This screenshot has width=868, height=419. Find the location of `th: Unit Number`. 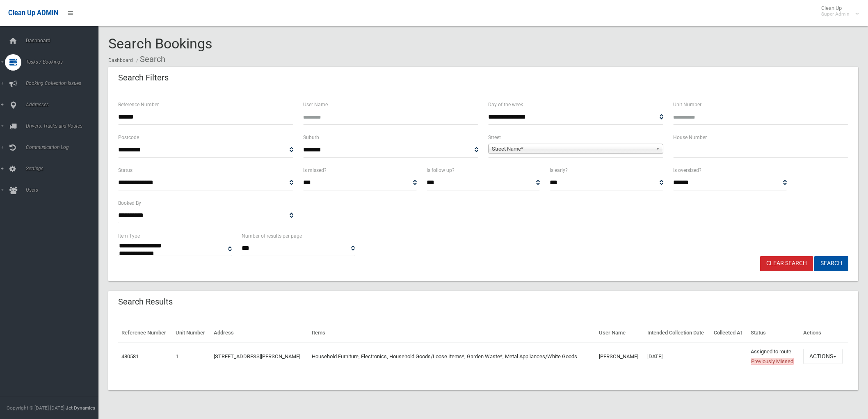

th: Unit Number is located at coordinates (191, 332).